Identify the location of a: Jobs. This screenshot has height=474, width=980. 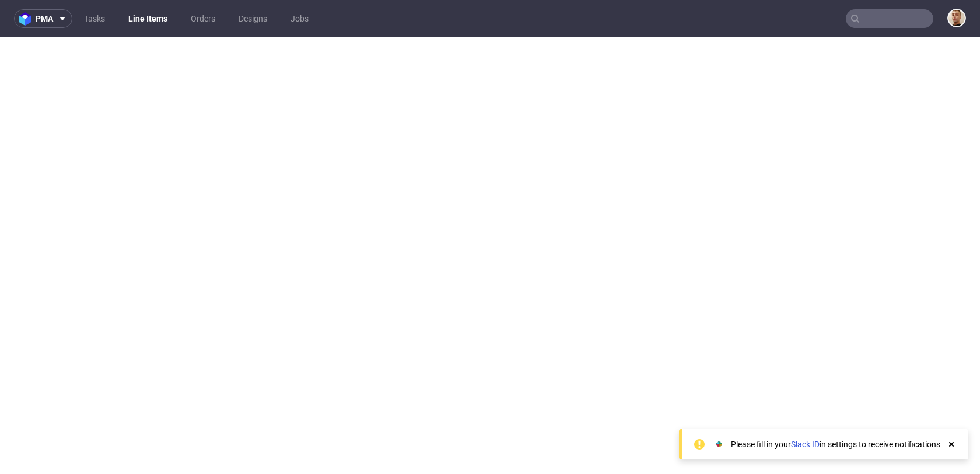
(299, 19).